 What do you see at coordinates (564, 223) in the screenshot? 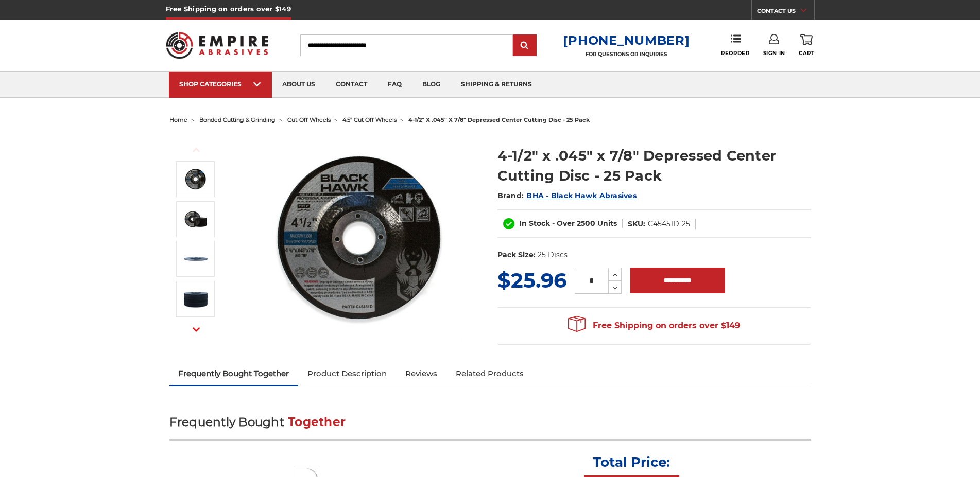
I see `span: - Over` at bounding box center [564, 223].